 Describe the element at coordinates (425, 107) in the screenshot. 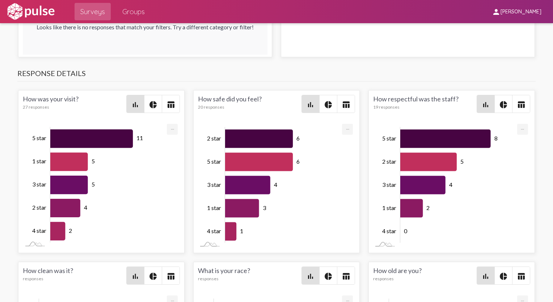

I see `div: 19 responses` at that location.